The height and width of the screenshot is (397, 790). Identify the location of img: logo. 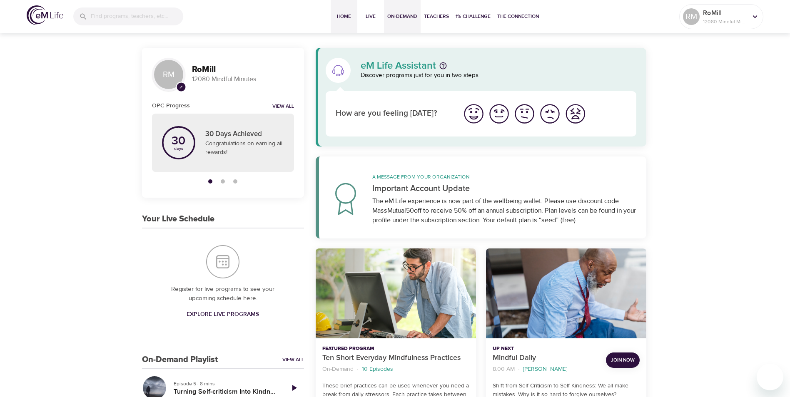
(45, 15).